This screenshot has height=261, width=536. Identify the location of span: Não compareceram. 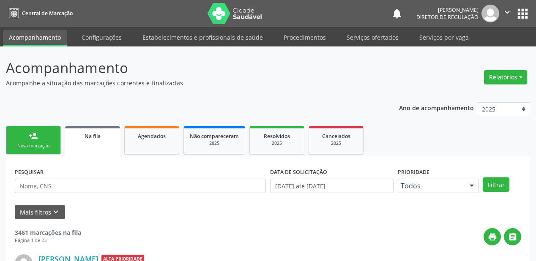
(214, 136).